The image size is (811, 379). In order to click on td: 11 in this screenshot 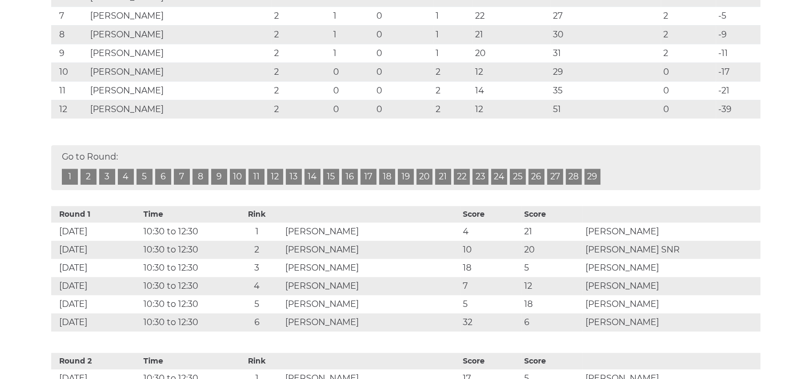, I will do `click(69, 90)`.